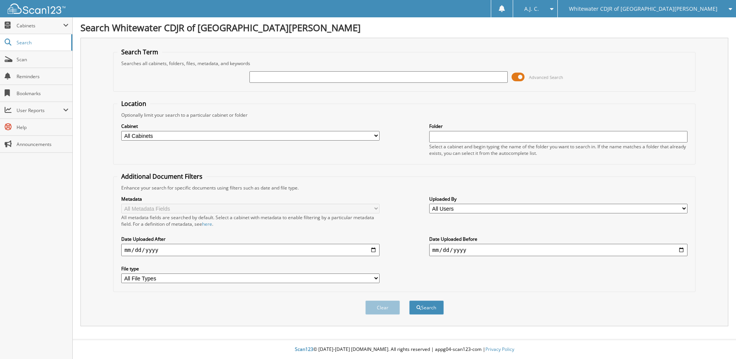 This screenshot has height=359, width=736. Describe the element at coordinates (42, 93) in the screenshot. I see `span: Bookmarks` at that location.